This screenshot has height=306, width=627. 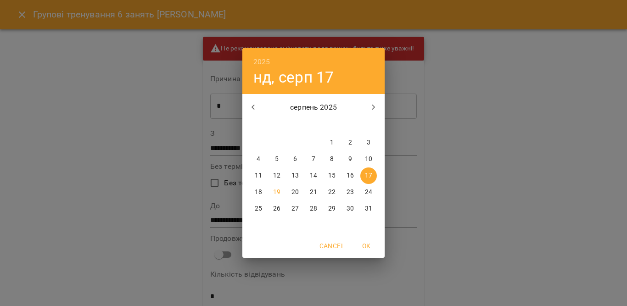 What do you see at coordinates (313, 176) in the screenshot?
I see `button: 14` at bounding box center [313, 176].